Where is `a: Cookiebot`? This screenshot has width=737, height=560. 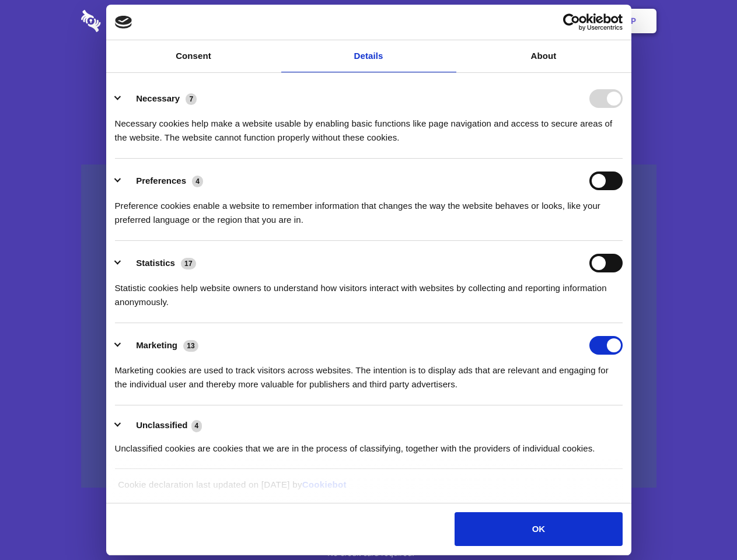
a: Cookiebot is located at coordinates (324, 484).